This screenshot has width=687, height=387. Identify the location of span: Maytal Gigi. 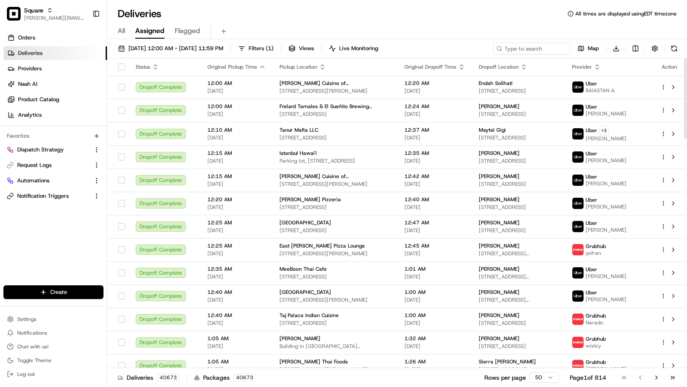
(492, 130).